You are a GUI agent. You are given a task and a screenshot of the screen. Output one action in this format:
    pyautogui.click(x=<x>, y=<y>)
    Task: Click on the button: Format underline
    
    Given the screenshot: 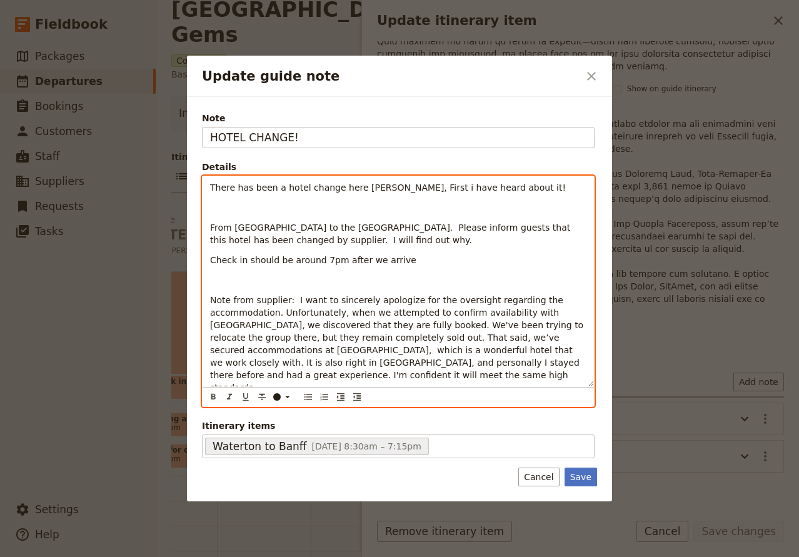 What is the action you would take?
    pyautogui.click(x=246, y=397)
    